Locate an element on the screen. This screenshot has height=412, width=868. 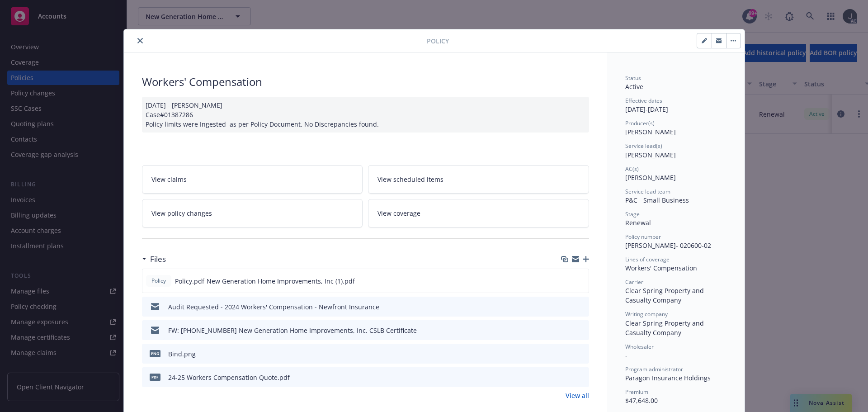
span: AC(s) is located at coordinates (632, 169).